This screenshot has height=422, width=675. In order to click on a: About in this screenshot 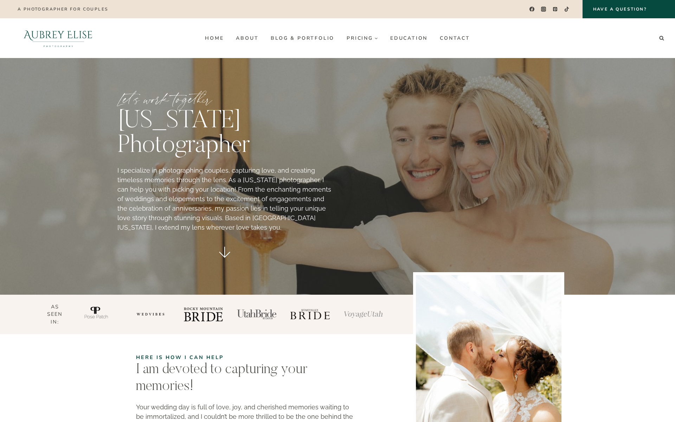, I will do `click(247, 38)`.